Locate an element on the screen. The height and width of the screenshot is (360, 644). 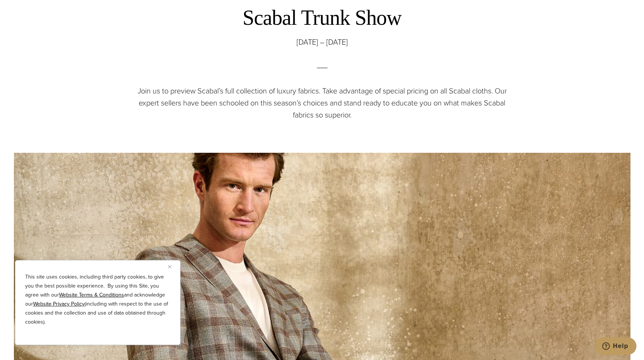
a: Website Privacy Policy is located at coordinates (59, 304).